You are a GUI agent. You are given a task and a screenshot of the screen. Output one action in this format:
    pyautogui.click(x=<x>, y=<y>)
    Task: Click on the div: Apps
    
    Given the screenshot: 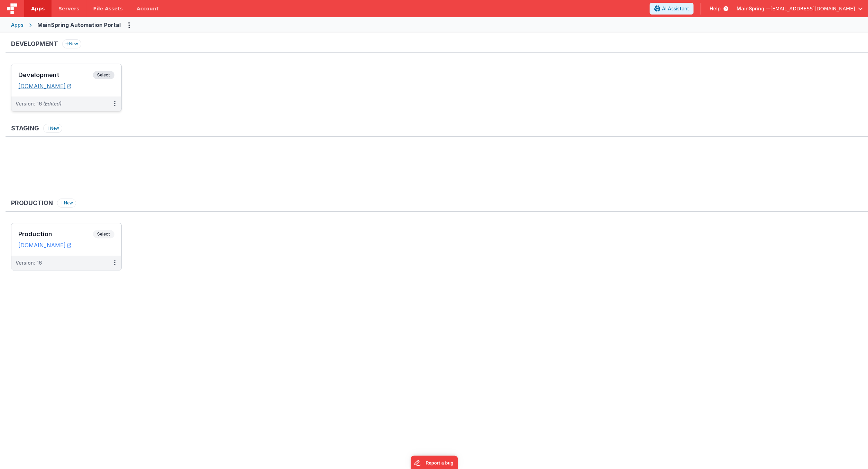 What is the action you would take?
    pyautogui.click(x=17, y=25)
    